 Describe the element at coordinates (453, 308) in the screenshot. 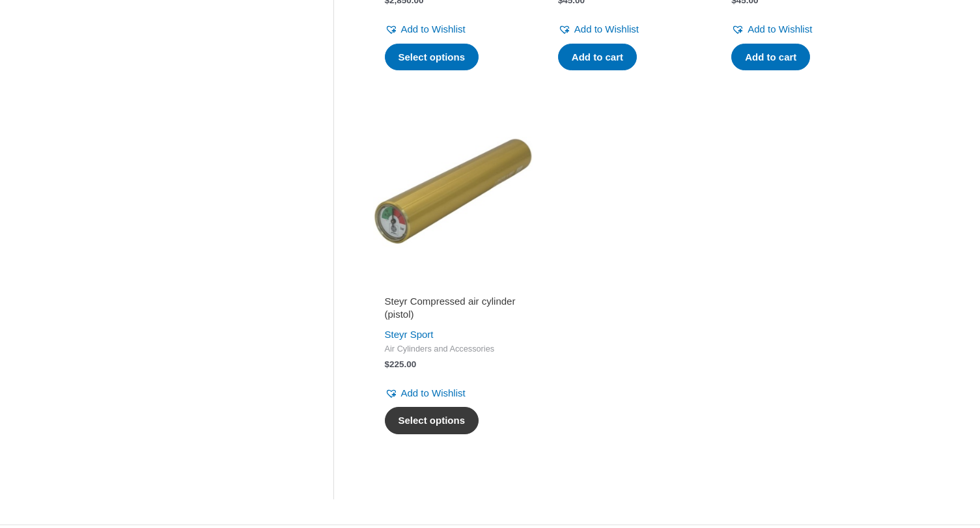

I see `h2: Steyr Compressed air cylinder (pistol)` at that location.